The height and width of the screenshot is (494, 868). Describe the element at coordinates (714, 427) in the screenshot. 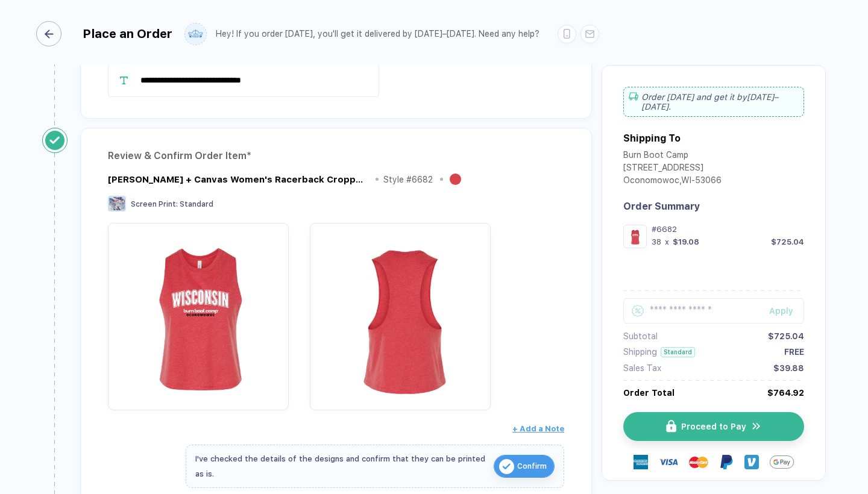

I see `button: iconProceed to Payicon` at that location.